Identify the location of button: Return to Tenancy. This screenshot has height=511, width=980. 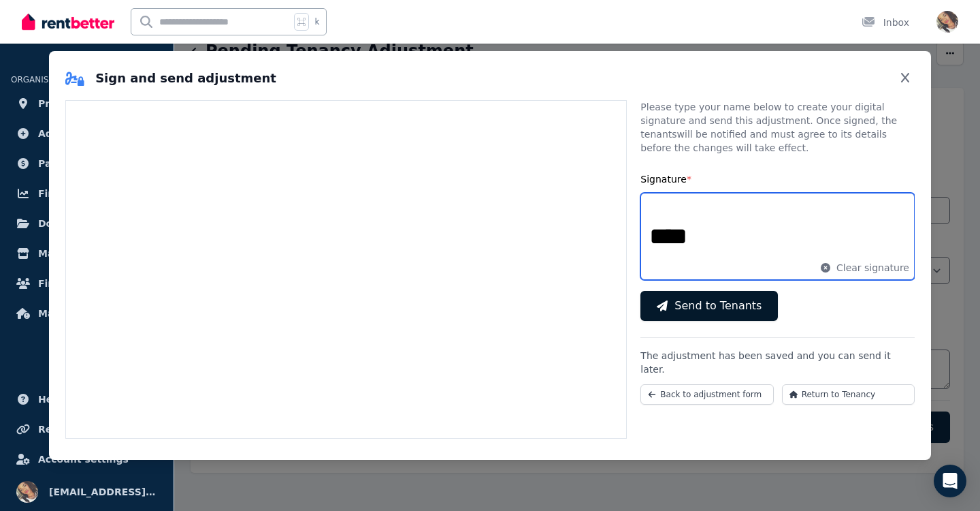
(848, 394).